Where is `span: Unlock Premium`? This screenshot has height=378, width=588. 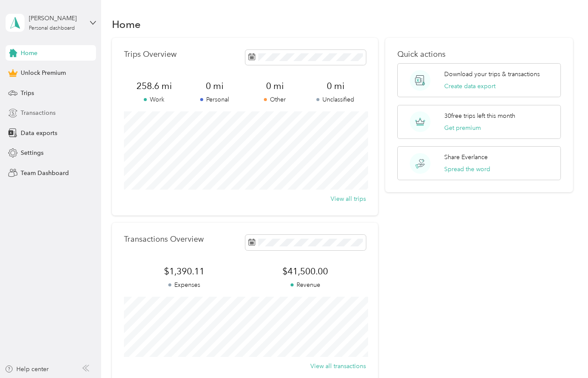 span: Unlock Premium is located at coordinates (43, 73).